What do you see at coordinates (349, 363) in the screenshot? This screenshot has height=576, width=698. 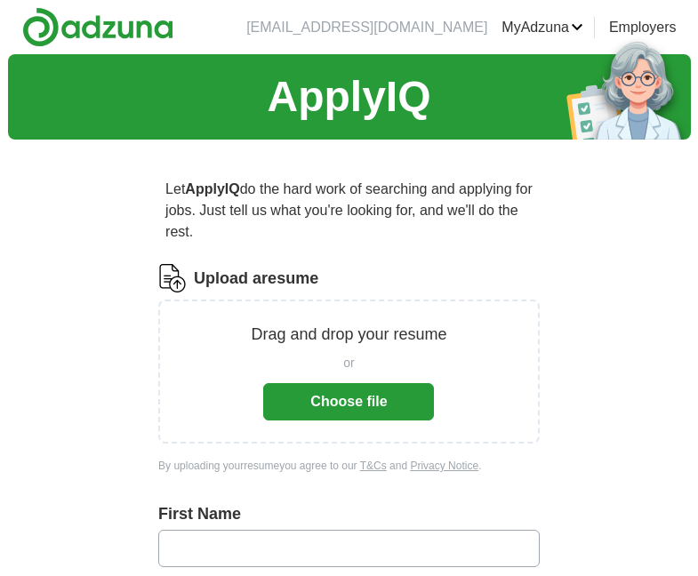 I see `span: or` at bounding box center [349, 363].